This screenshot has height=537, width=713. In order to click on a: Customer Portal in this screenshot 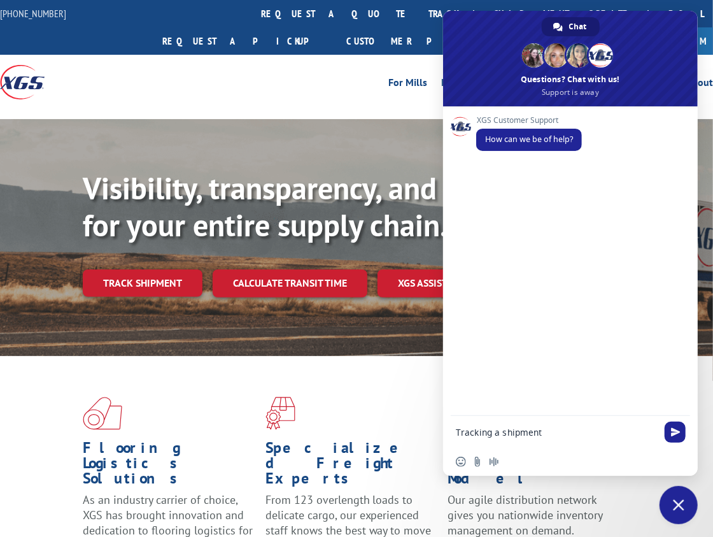, I will do `click(420, 41)`.